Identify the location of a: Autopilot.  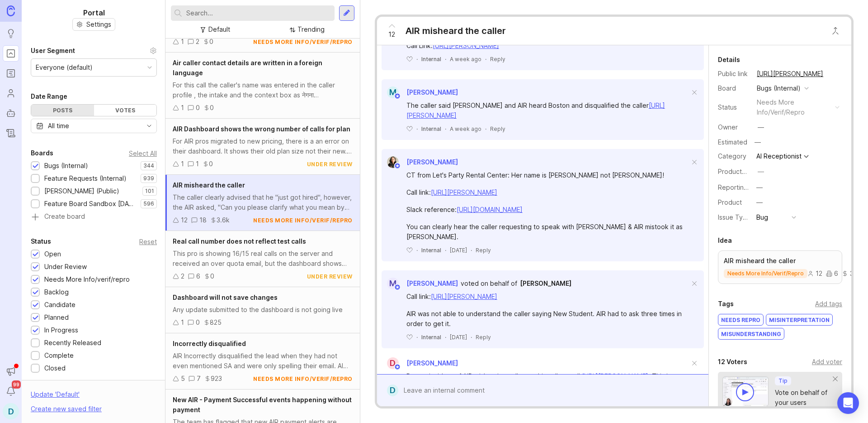
(11, 113).